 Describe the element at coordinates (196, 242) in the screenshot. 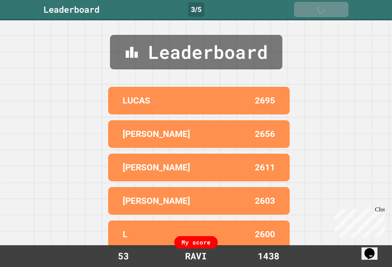

I see `div: My score` at that location.